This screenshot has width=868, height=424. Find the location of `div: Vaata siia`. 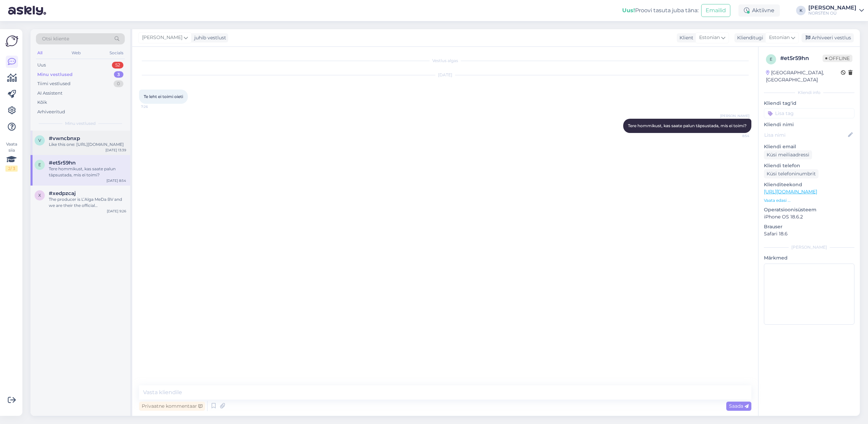

div: Vaata siia is located at coordinates (12, 156).